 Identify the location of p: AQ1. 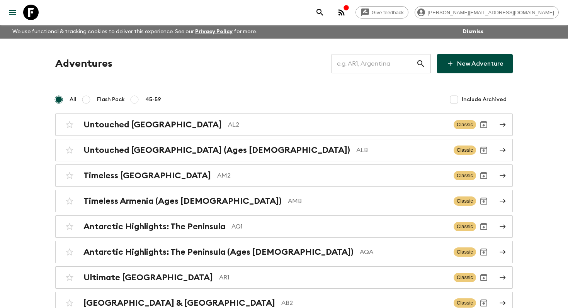
(339, 227).